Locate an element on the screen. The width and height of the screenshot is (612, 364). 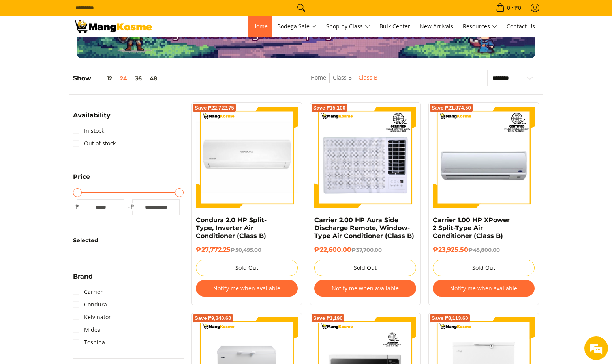
span: Contact Us is located at coordinates (521, 26).